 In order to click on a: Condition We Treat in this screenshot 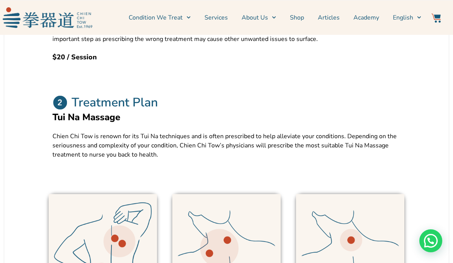, I will do `click(160, 18)`.